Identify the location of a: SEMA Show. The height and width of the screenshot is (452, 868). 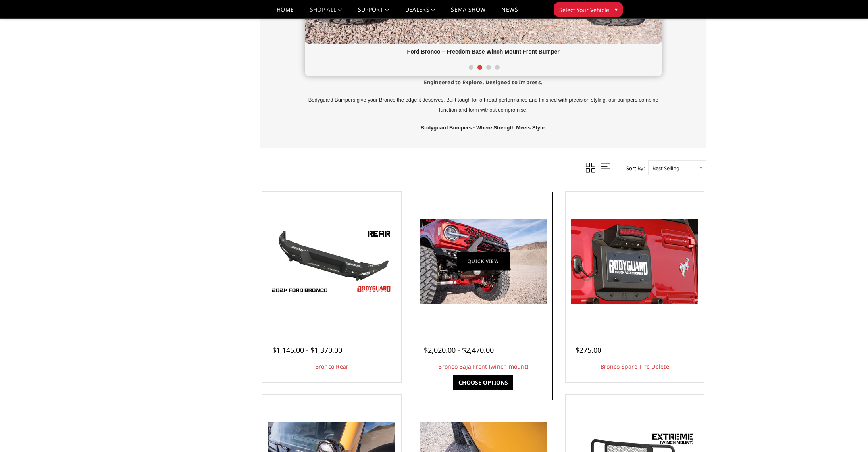
(468, 12).